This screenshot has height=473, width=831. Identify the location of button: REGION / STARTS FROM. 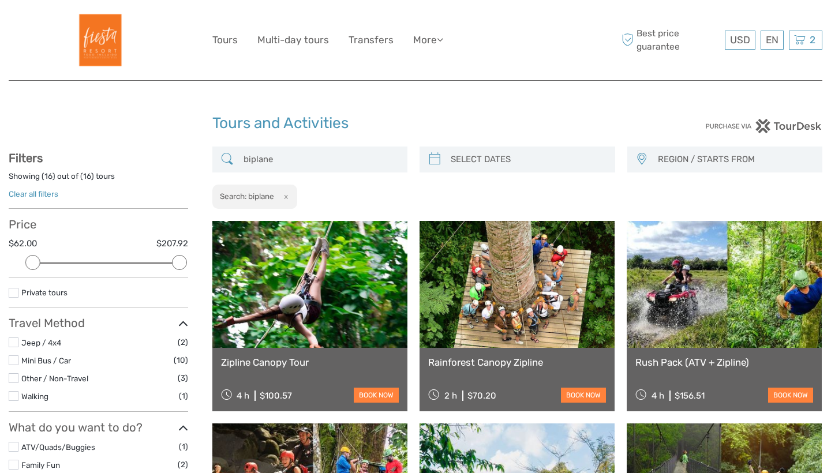
(735, 159).